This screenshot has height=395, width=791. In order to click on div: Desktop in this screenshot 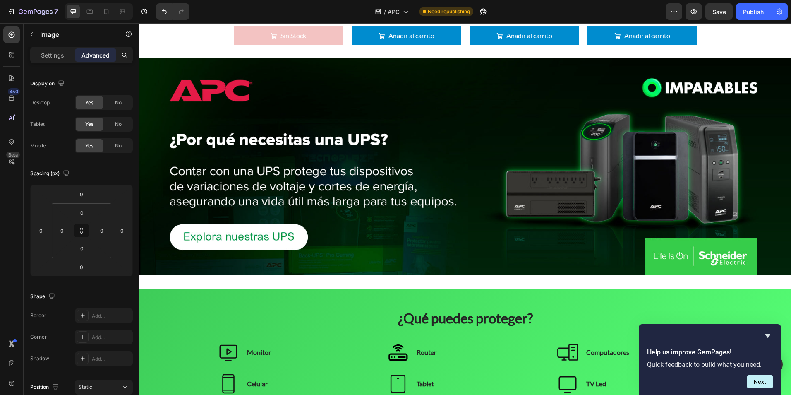, I will do `click(40, 103)`.